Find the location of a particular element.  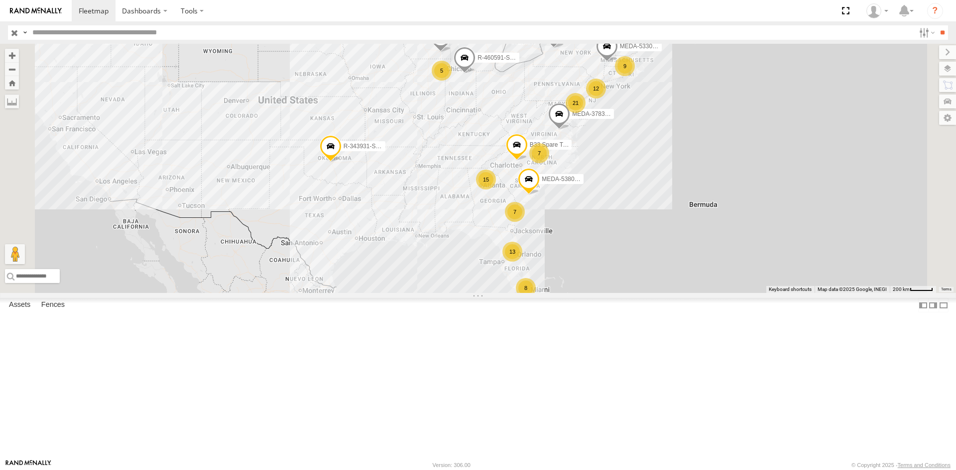

span: MEDA-378397-Swing is located at coordinates (600, 113).